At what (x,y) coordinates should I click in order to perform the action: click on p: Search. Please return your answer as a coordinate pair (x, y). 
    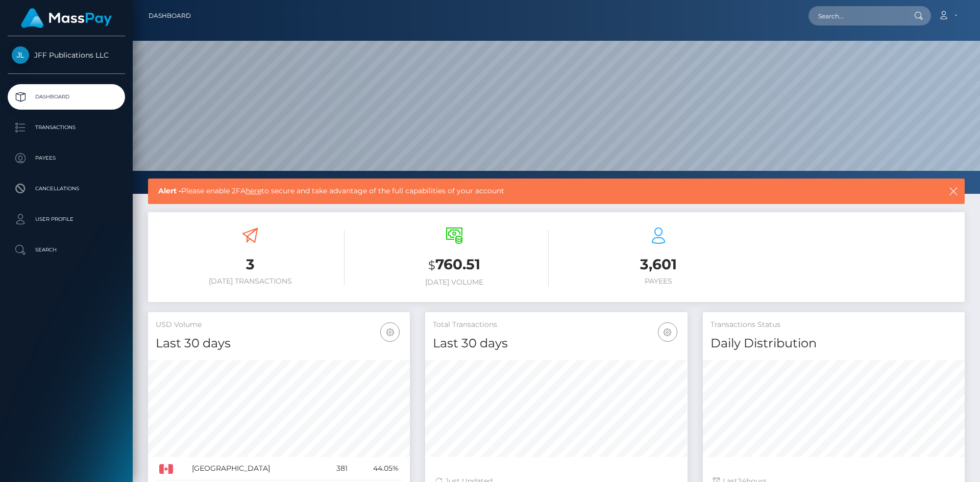
    Looking at the image, I should click on (66, 250).